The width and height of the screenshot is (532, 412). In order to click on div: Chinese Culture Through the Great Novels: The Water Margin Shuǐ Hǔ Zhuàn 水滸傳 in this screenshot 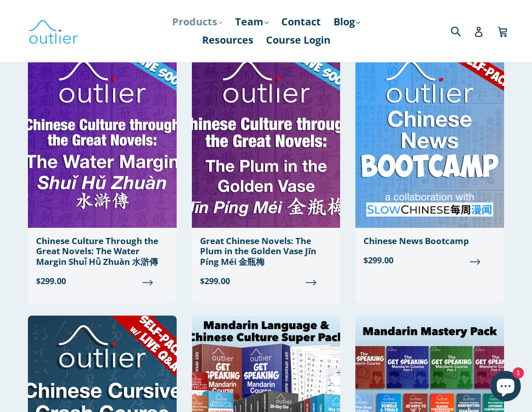, I will do `click(102, 251)`.